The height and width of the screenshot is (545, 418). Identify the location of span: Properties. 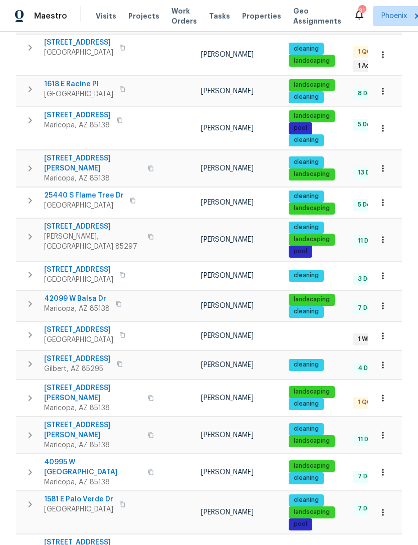
(262, 16).